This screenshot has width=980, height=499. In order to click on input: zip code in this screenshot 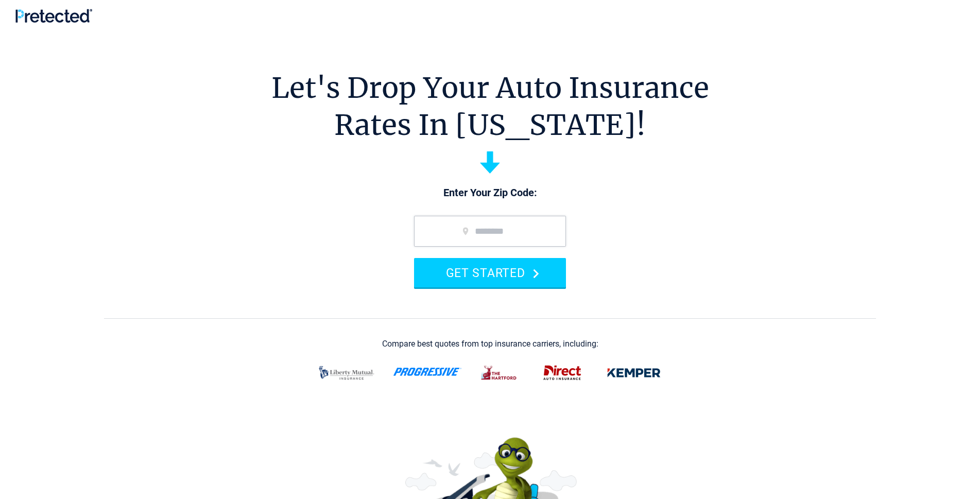, I will do `click(490, 231)`.